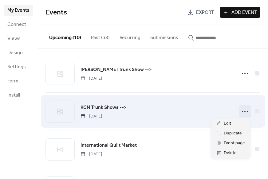 The image size is (268, 179). I want to click on span: Form, so click(13, 81).